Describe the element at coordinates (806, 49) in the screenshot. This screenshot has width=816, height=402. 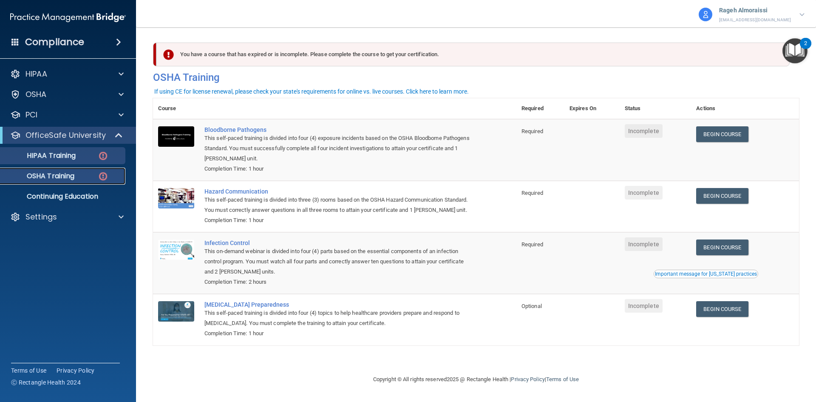
I see `div: 2` at that location.